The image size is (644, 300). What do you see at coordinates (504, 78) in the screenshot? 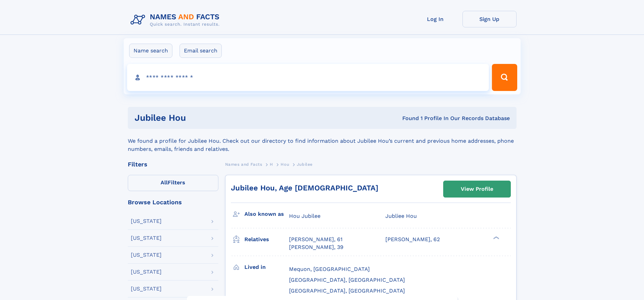
I see `button: Search Button` at bounding box center [504, 78].